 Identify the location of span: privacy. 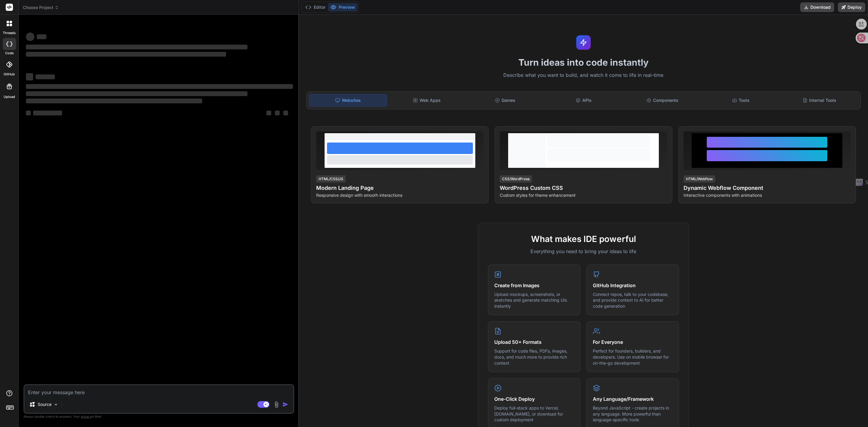
(86, 417).